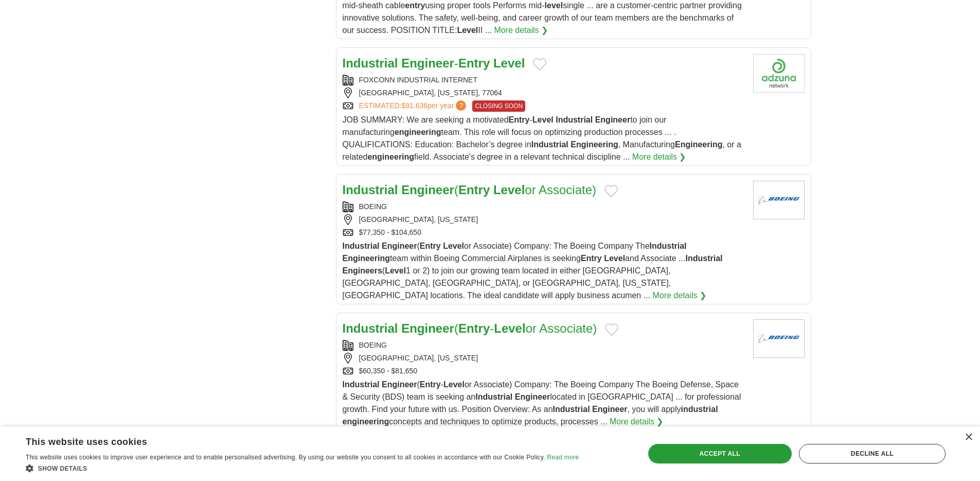 This screenshot has width=980, height=481. I want to click on strong: entry, so click(415, 5).